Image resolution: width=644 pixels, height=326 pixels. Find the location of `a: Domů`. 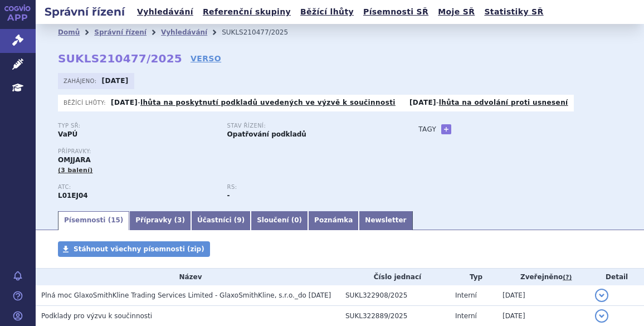

a: Domů is located at coordinates (69, 32).